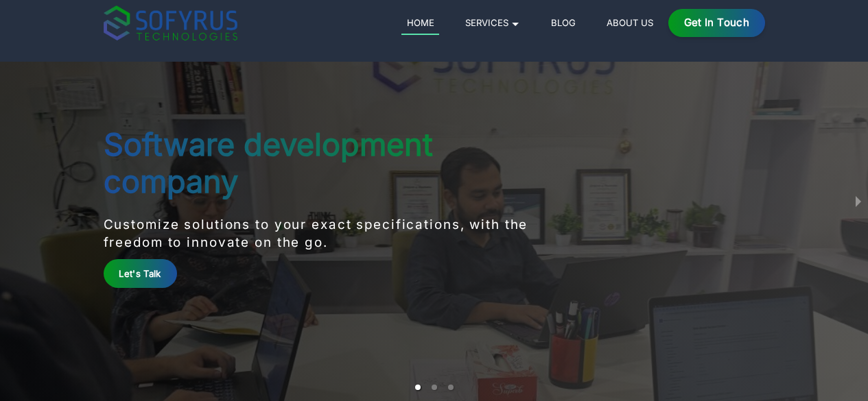 The width and height of the screenshot is (868, 401). I want to click on li: slide item 2, so click(434, 388).